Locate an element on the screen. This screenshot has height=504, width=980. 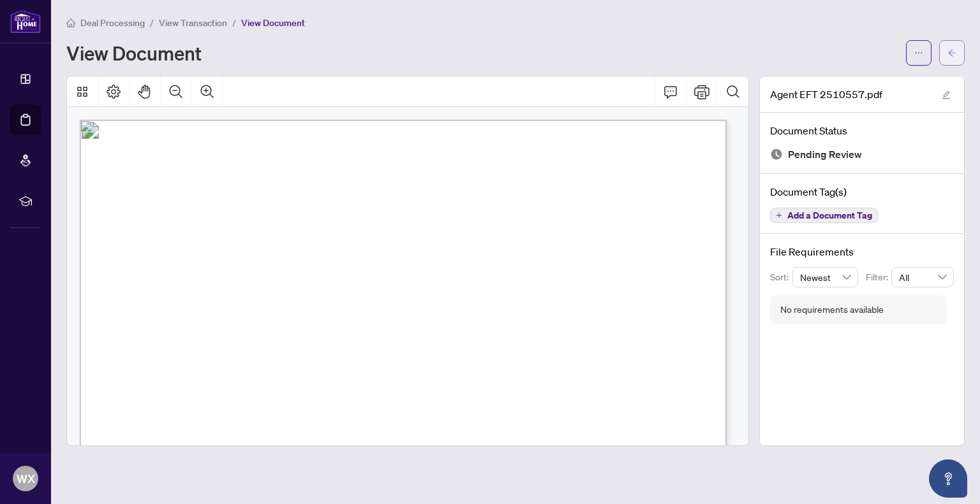
p: Sort: is located at coordinates (781, 277).